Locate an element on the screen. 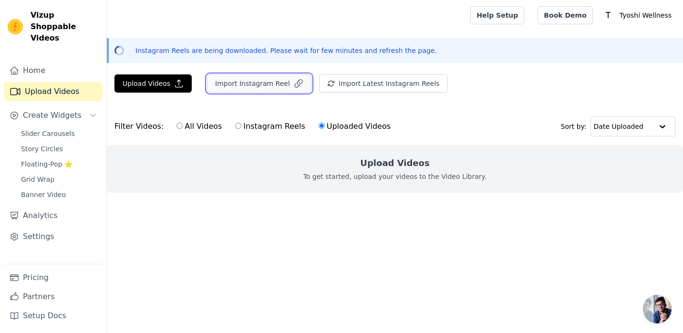 This screenshot has height=333, width=683. img: Vizup is located at coordinates (15, 27).